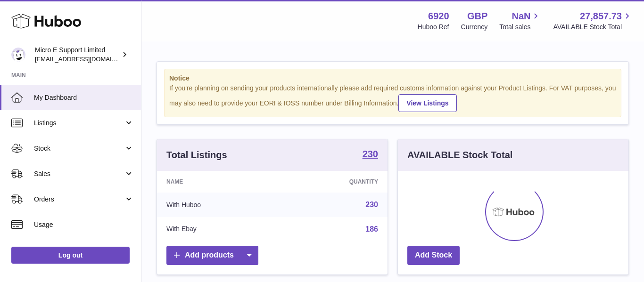 Image resolution: width=644 pixels, height=282 pixels. I want to click on a: 186, so click(371, 229).